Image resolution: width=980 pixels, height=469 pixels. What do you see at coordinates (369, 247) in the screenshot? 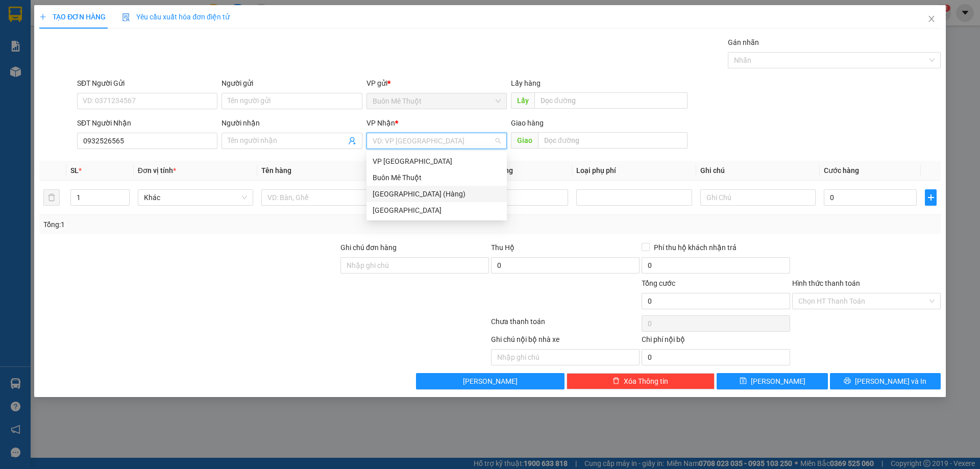
I see `label: Ghi chú đơn hàng` at bounding box center [369, 247].